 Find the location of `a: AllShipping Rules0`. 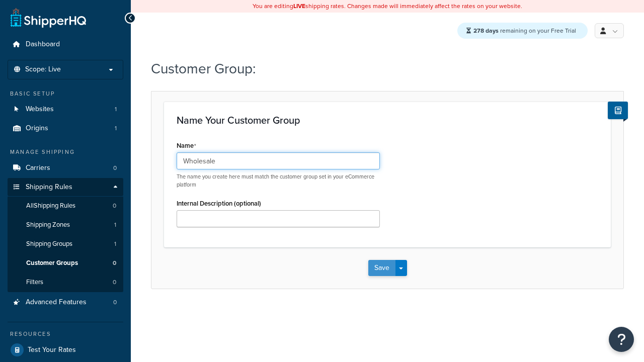

a: AllShipping Rules0 is located at coordinates (66, 206).